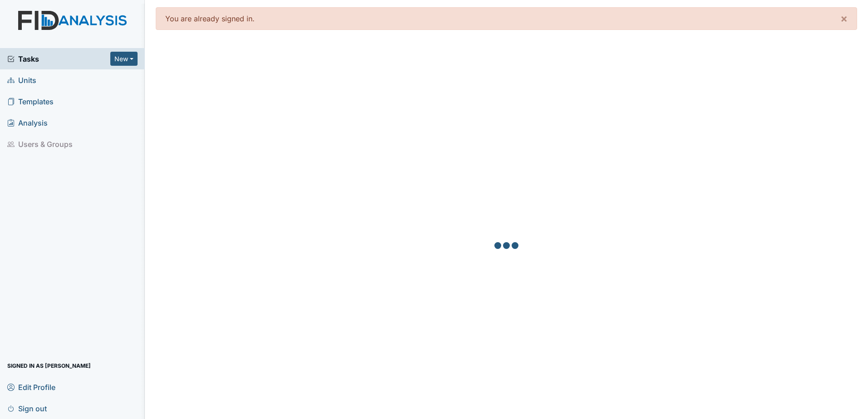 The image size is (868, 419). Describe the element at coordinates (124, 59) in the screenshot. I see `button: New` at that location.